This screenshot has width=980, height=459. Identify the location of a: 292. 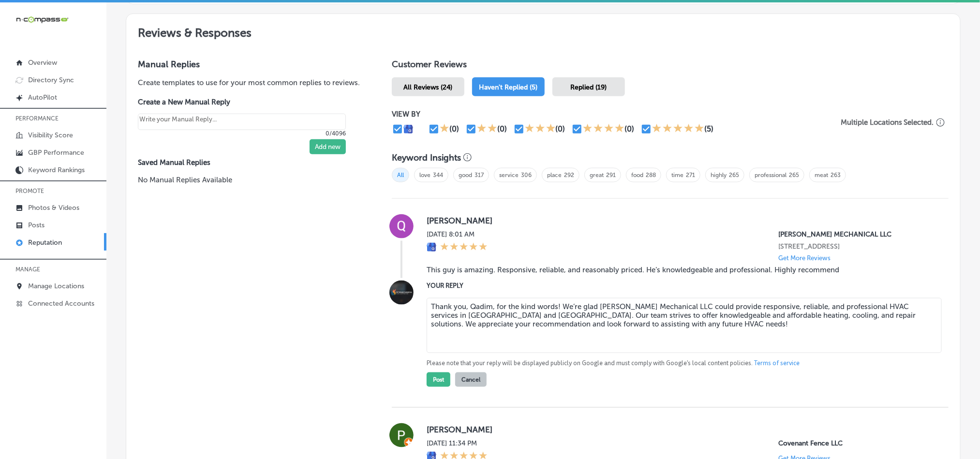
(569, 175).